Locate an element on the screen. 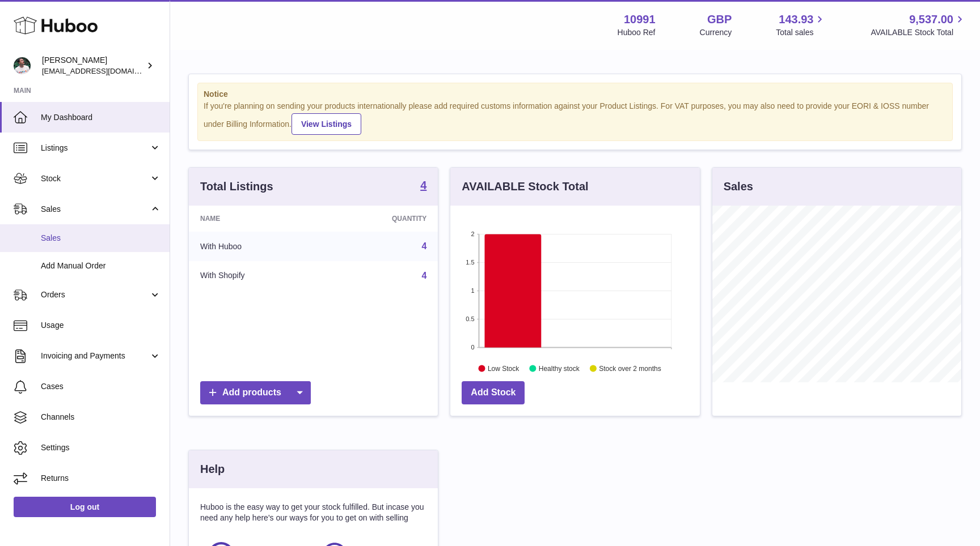 The height and width of the screenshot is (546, 980). span: Returns is located at coordinates (101, 478).